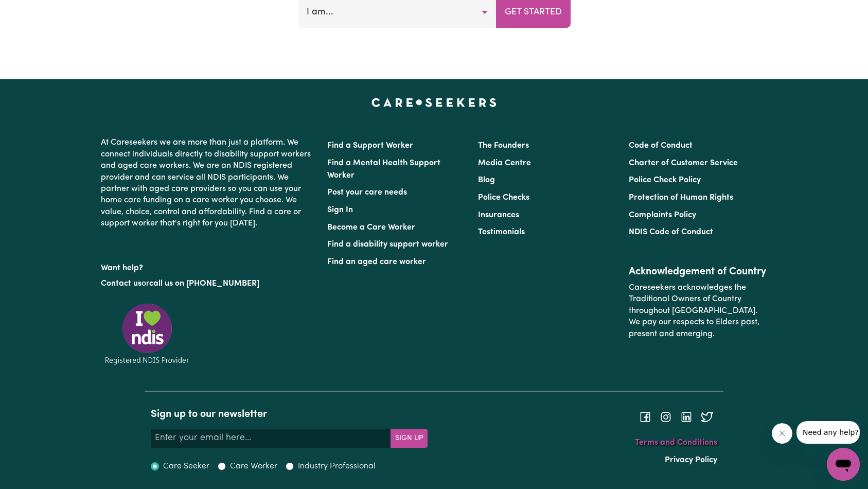  What do you see at coordinates (367, 193) in the screenshot?
I see `a: Post your care needs` at bounding box center [367, 193].